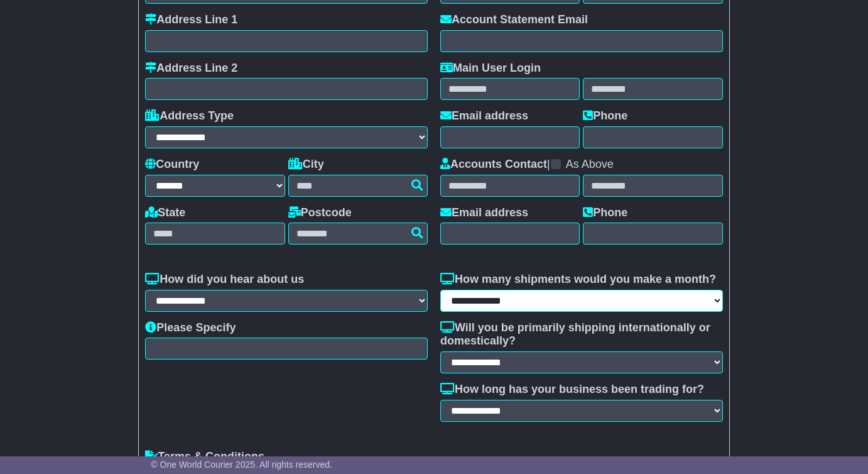 The width and height of the screenshot is (868, 474). I want to click on label: Main User Login, so click(491, 68).